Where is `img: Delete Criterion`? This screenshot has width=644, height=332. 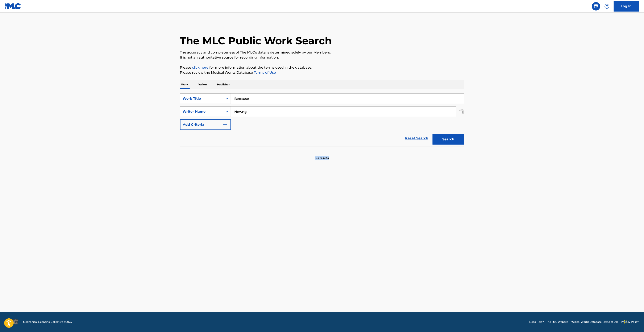 img: Delete Criterion is located at coordinates (462, 112).